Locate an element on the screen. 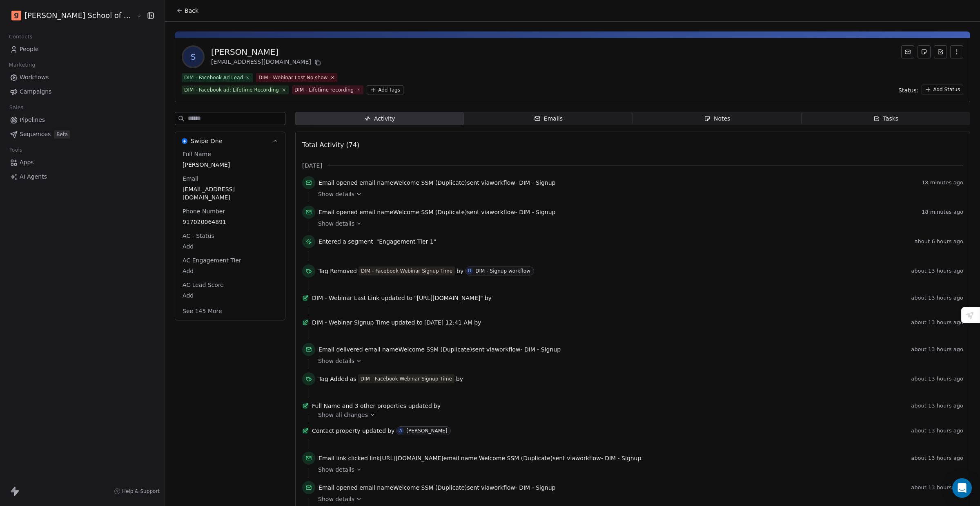 This screenshot has height=506, width=980. span: 917020064891 is located at coordinates (230, 222).